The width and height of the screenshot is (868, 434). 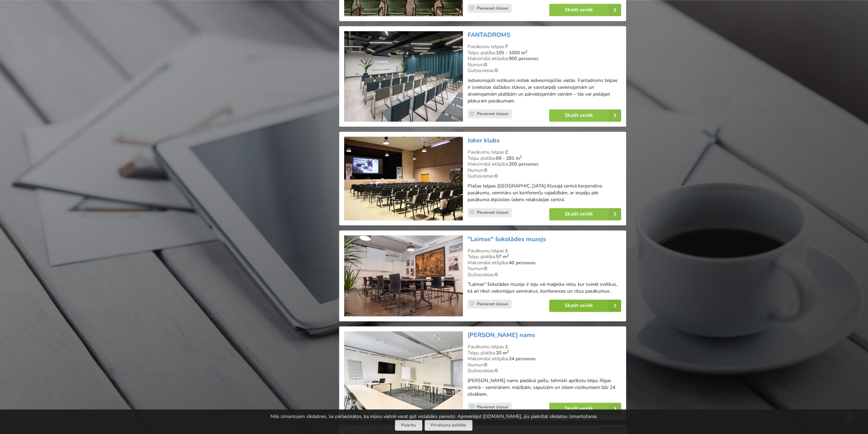 What do you see at coordinates (449, 425) in the screenshot?
I see `a: Privātuma politika` at bounding box center [449, 425].